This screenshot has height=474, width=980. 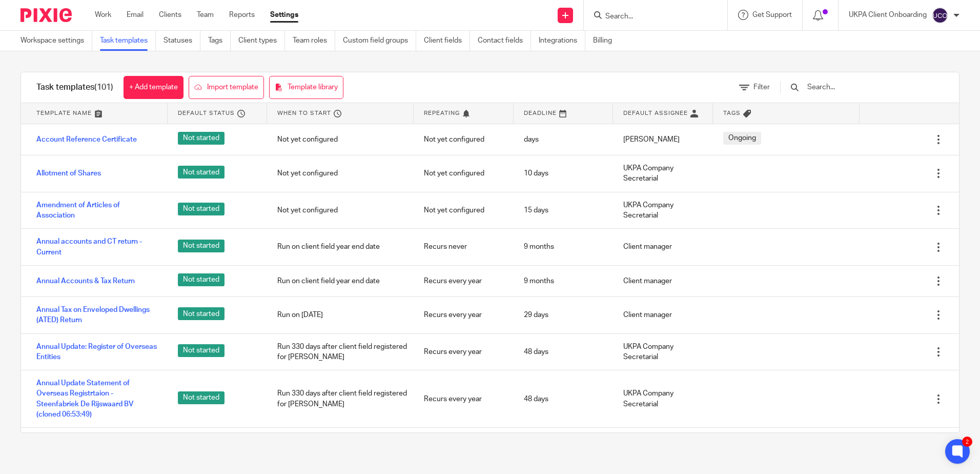 What do you see at coordinates (650, 17) in the screenshot?
I see `input: Search` at bounding box center [650, 17].